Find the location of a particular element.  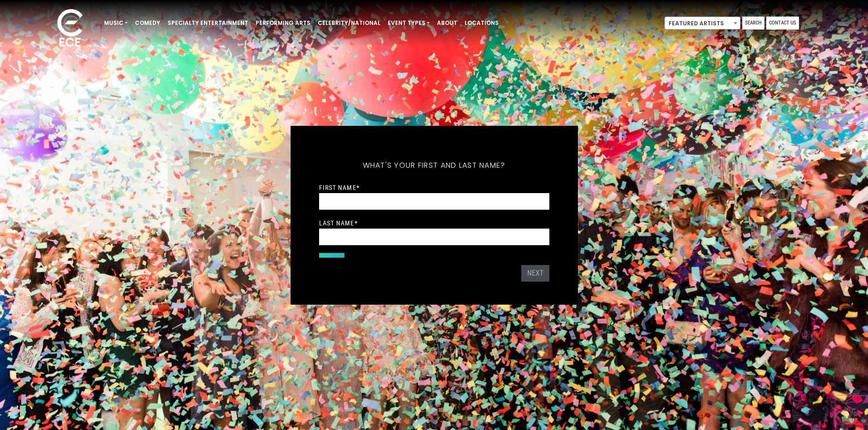

a: Performing Arts is located at coordinates (283, 23).